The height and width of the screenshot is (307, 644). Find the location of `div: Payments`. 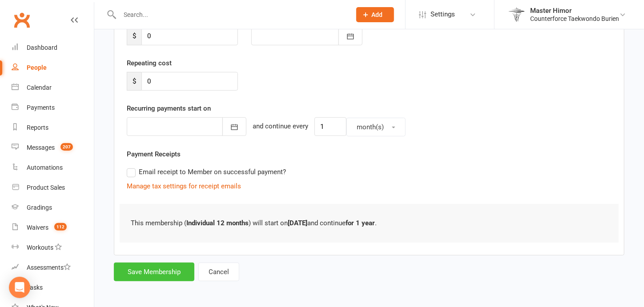

div: Payments is located at coordinates (40, 108).